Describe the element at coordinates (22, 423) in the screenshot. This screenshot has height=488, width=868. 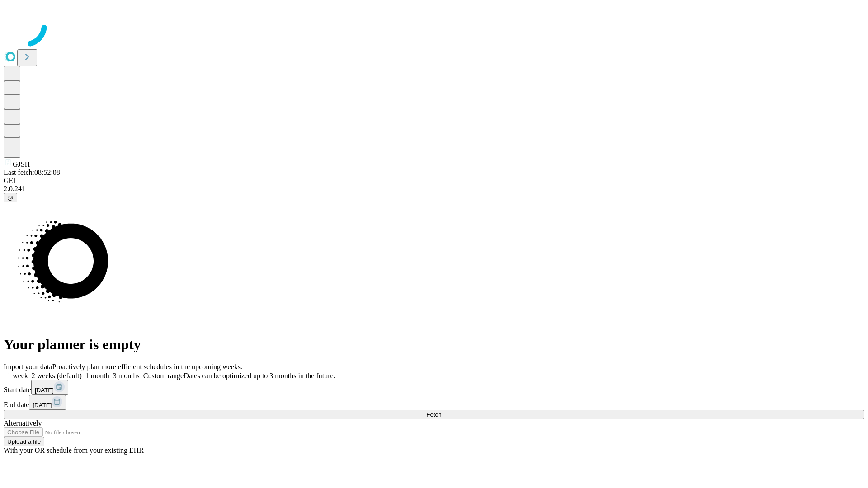
I see `span: Alternatively` at that location.